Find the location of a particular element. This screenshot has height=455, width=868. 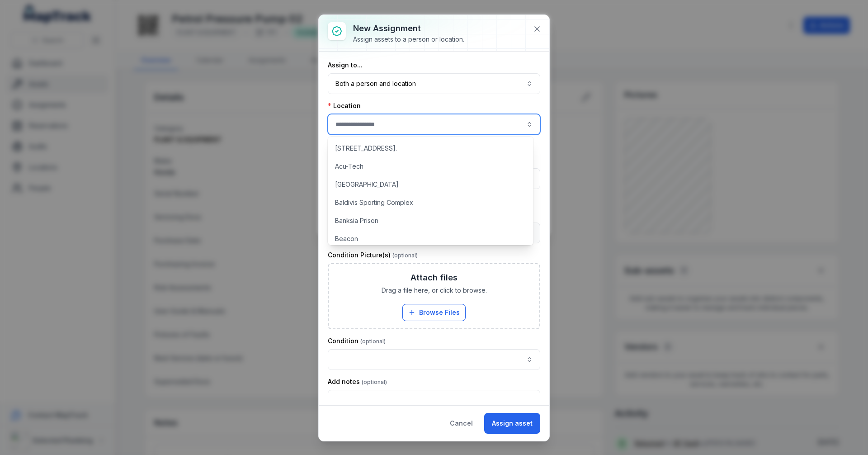

span: Acu-Tech is located at coordinates (349, 166).